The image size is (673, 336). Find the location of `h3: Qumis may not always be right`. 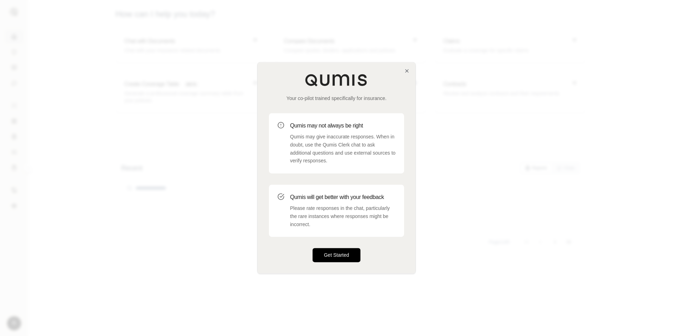

h3: Qumis may not always be right is located at coordinates (343, 126).